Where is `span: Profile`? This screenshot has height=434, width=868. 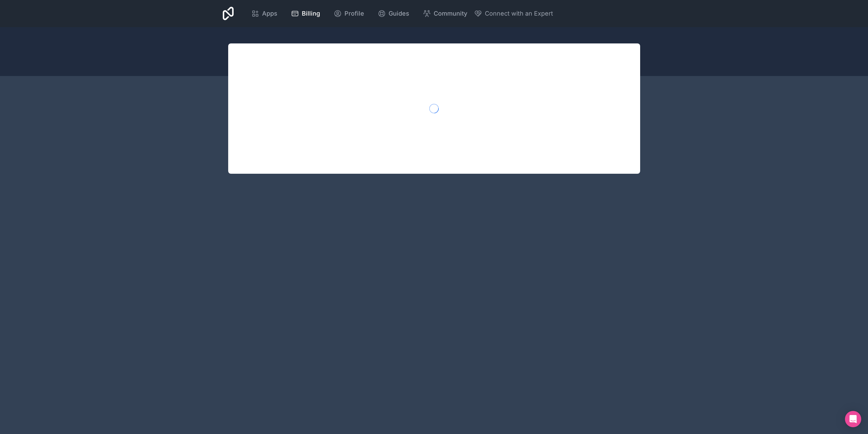 span: Profile is located at coordinates (354, 14).